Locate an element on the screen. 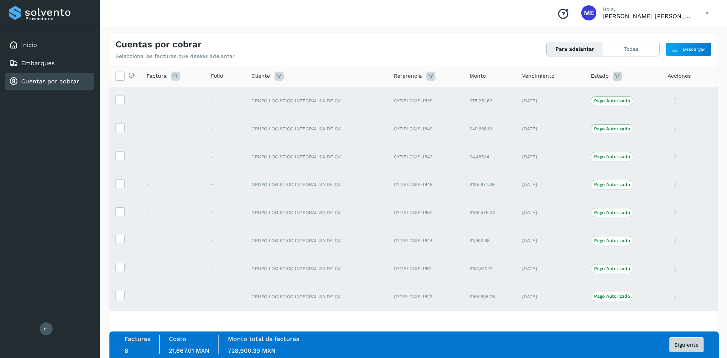  td: CYTIELOGIS-I843 is located at coordinates (425, 296).